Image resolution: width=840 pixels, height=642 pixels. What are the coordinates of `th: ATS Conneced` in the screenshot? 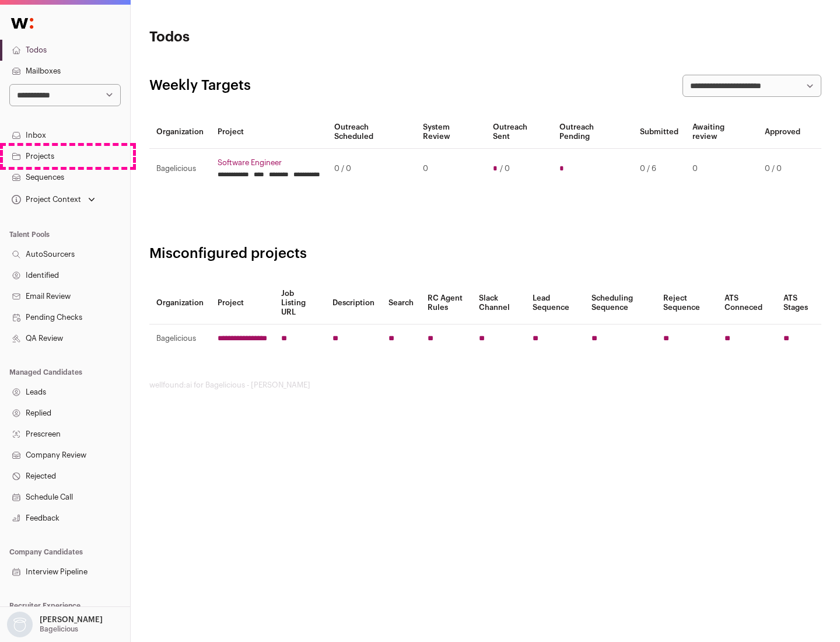 It's located at (747, 303).